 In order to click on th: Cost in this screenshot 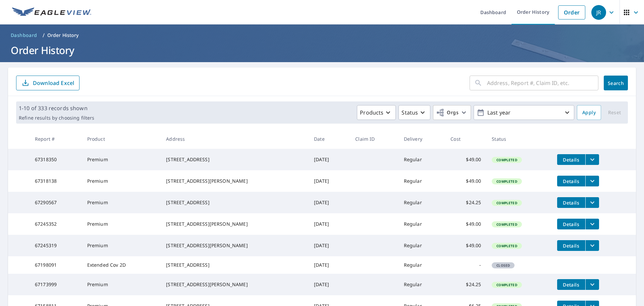, I will do `click(465, 139)`.